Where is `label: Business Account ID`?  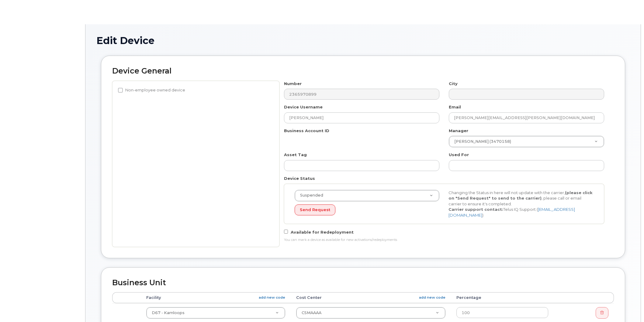
label: Business Account ID is located at coordinates (306, 130).